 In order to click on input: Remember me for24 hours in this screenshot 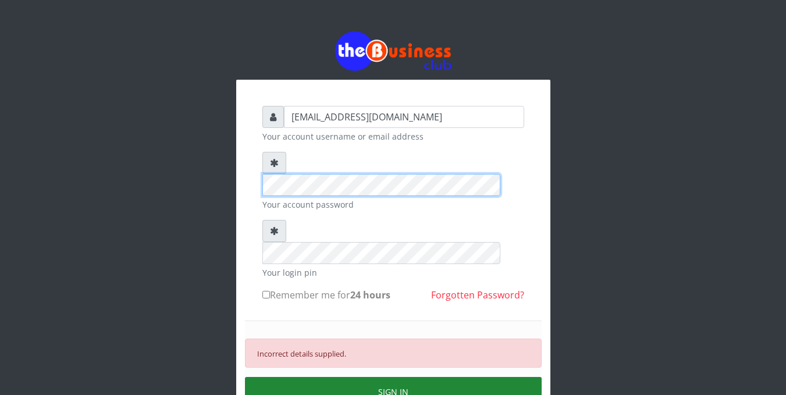, I will do `click(266, 294)`.